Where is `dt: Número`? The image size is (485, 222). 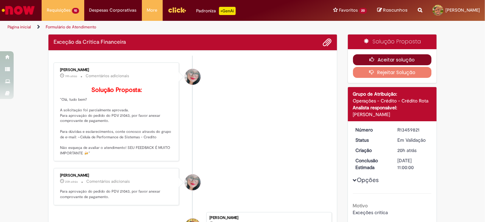
dt: Número is located at coordinates (372, 130).